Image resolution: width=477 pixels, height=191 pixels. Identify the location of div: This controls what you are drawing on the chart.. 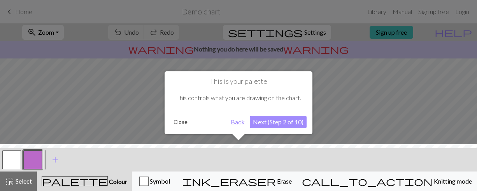
(238, 98).